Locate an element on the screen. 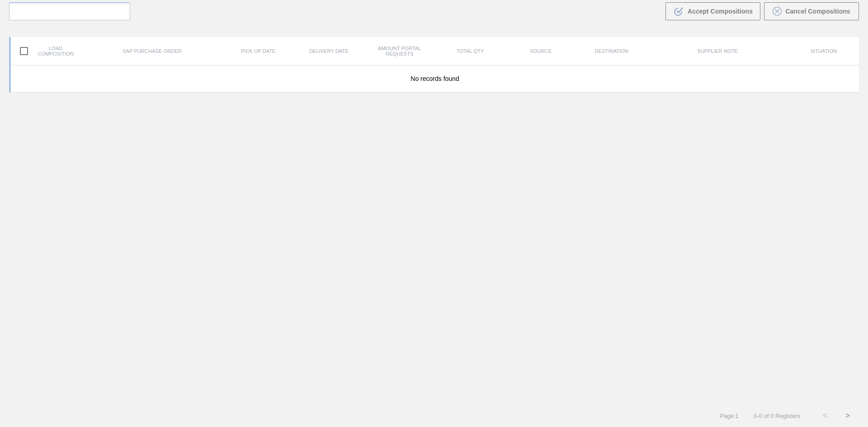 This screenshot has width=868, height=427. div: Destination is located at coordinates (611, 51).